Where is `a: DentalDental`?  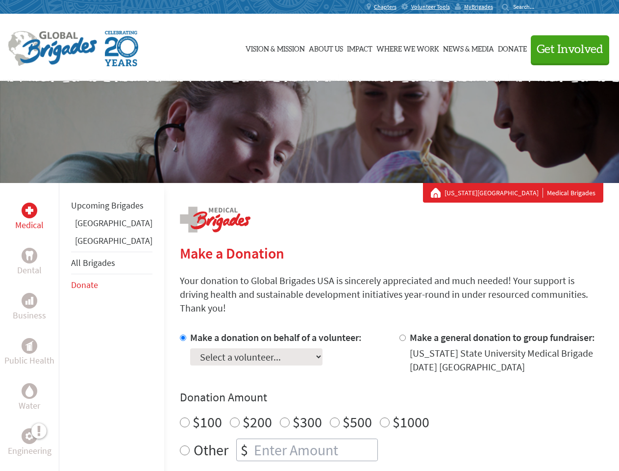
a: DentalDental is located at coordinates (29, 262).